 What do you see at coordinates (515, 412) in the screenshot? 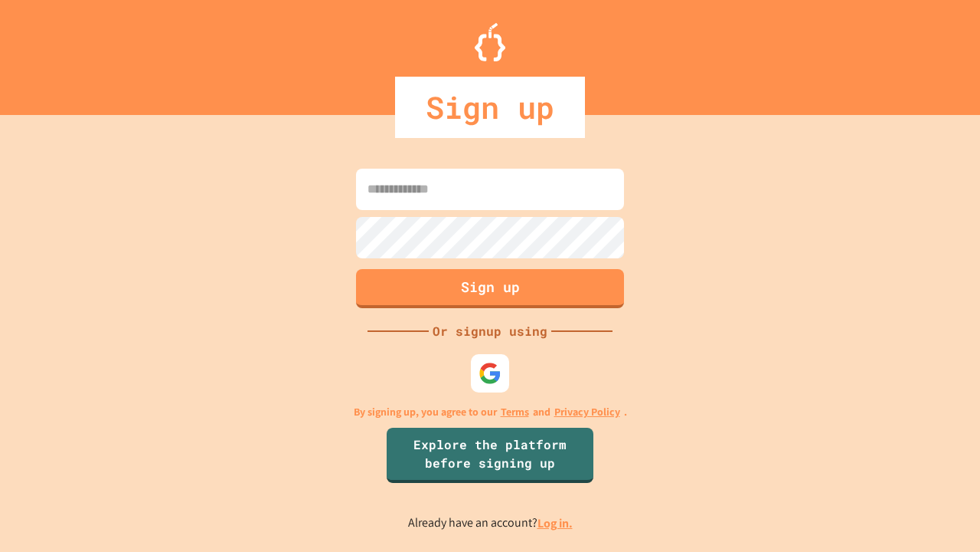
I see `a: Terms` at bounding box center [515, 412].